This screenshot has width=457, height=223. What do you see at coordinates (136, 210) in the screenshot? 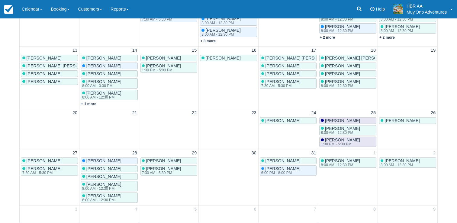
I see `a: 4` at bounding box center [136, 210].